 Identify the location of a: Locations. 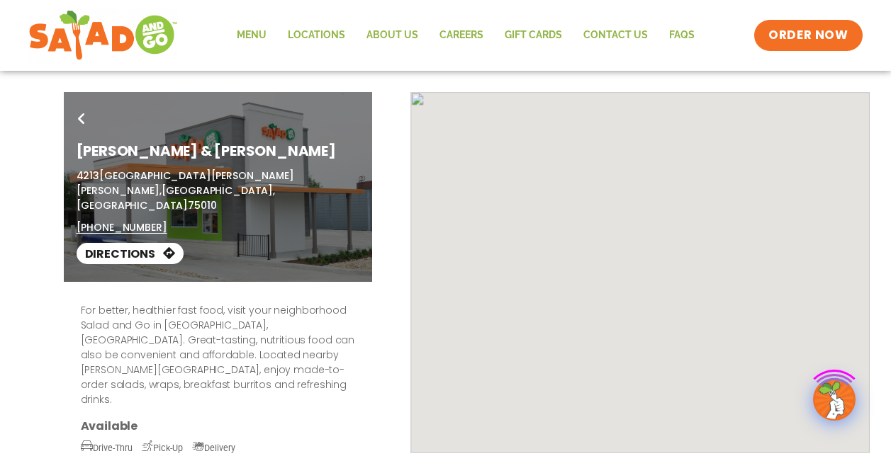
(316, 35).